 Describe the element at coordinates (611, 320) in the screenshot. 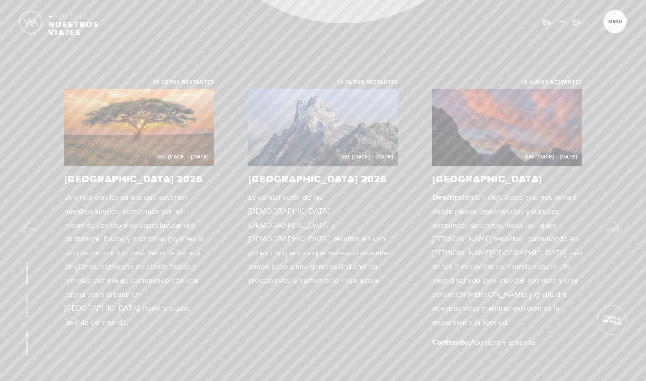

I see `span: Unite a un viaje` at that location.